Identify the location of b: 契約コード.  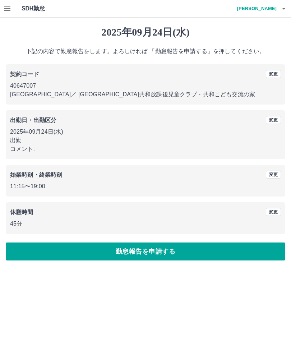
(24, 74).